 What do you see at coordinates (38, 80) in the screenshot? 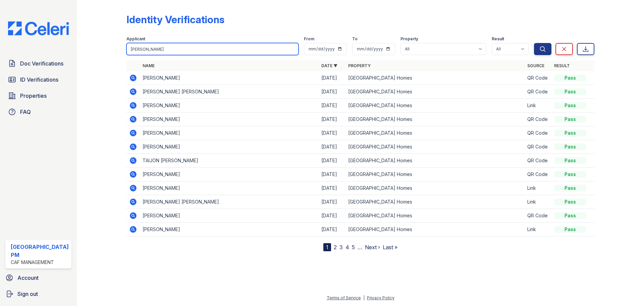
I see `a: ID Verifications` at bounding box center [38, 80].